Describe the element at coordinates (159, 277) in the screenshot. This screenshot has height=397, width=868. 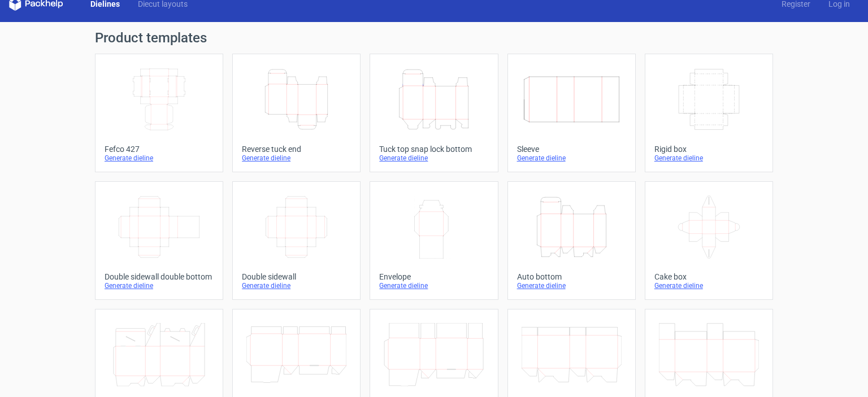
I see `div: Double sidewall double bottom` at that location.